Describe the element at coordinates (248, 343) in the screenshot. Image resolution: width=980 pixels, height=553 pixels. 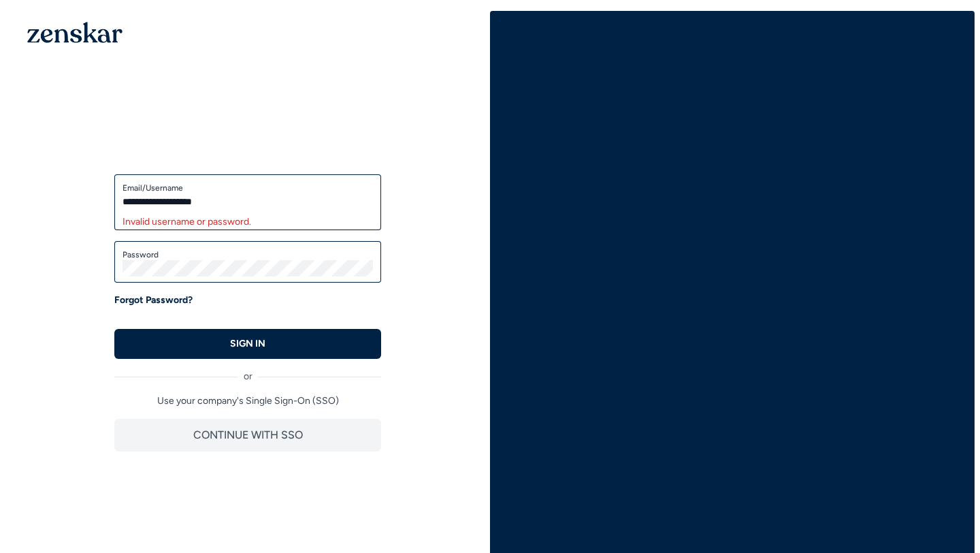
I see `p: SIGN IN` at that location.